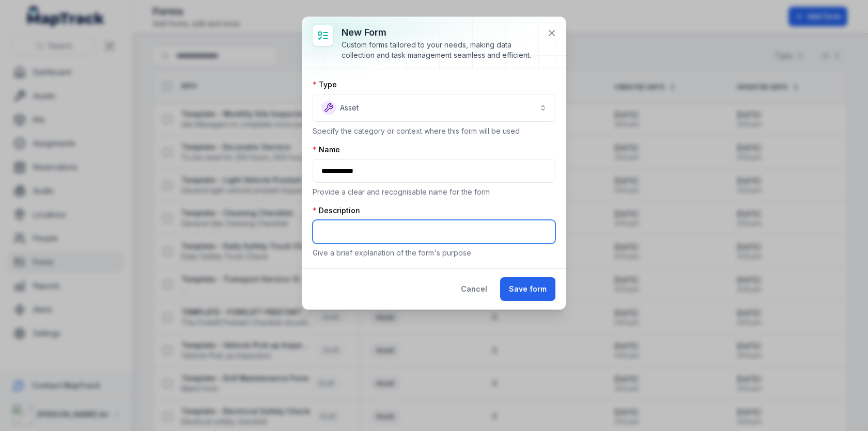  What do you see at coordinates (325, 85) in the screenshot?
I see `label: Type` at bounding box center [325, 85].